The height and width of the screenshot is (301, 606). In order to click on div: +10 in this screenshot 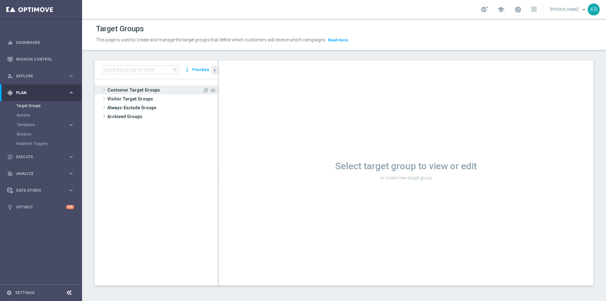, I will do `click(70, 207)`.